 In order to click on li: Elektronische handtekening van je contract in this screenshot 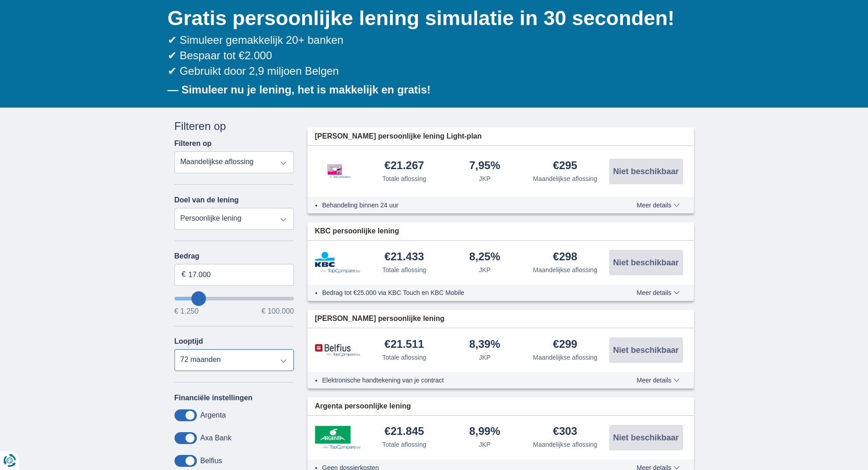, I will do `click(463, 380)`.